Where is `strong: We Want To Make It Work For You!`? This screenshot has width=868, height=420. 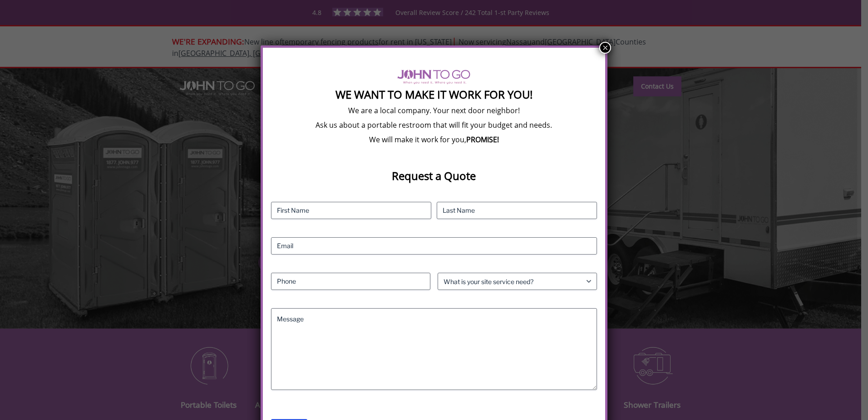
strong: We Want To Make It Work For You! is located at coordinates (434, 94).